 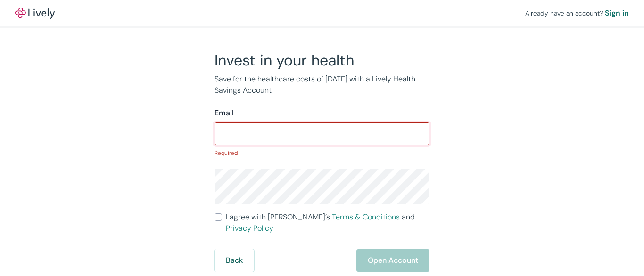 What do you see at coordinates (35, 13) in the screenshot?
I see `img: Lively` at bounding box center [35, 13].